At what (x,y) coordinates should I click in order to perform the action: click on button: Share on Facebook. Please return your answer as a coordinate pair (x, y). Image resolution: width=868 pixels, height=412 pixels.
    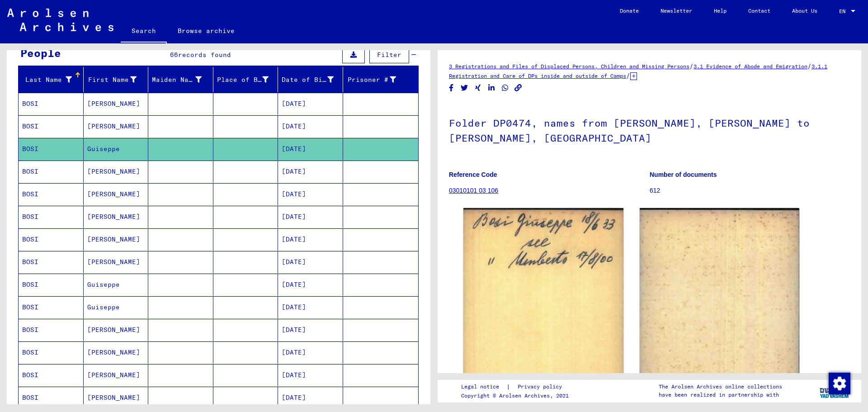
    Looking at the image, I should click on (451, 88).